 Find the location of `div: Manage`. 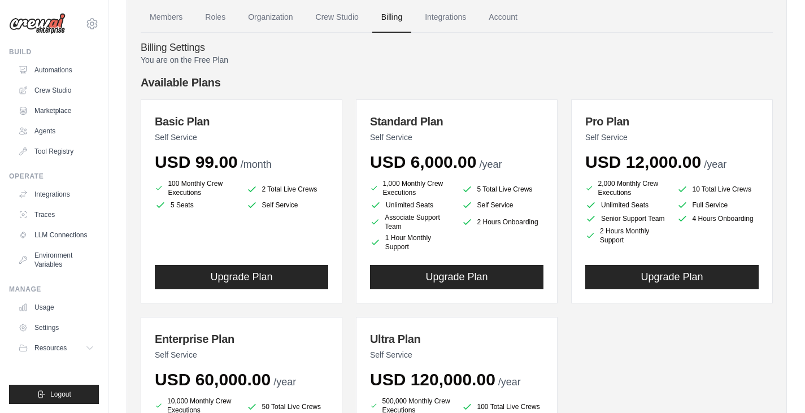

div: Manage is located at coordinates (54, 289).